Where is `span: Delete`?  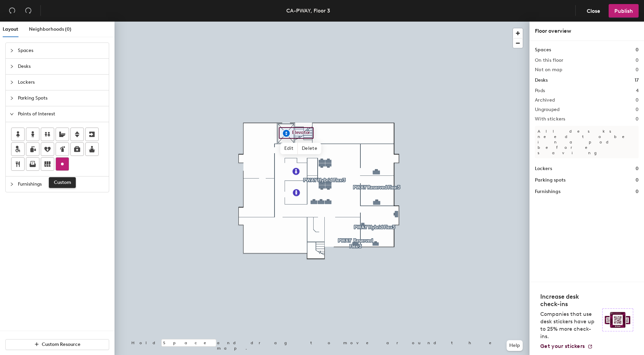 span: Delete is located at coordinates (310, 148).